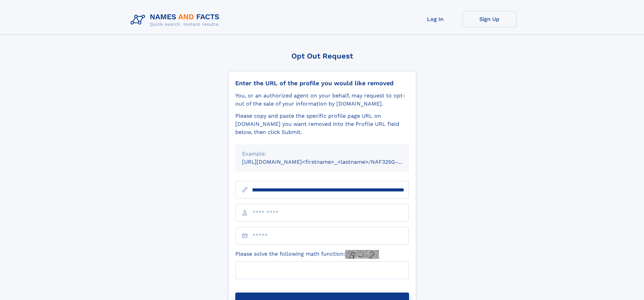 The height and width of the screenshot is (300, 644). What do you see at coordinates (307, 254) in the screenshot?
I see `label: Please solve the following math function:` at bounding box center [307, 254].